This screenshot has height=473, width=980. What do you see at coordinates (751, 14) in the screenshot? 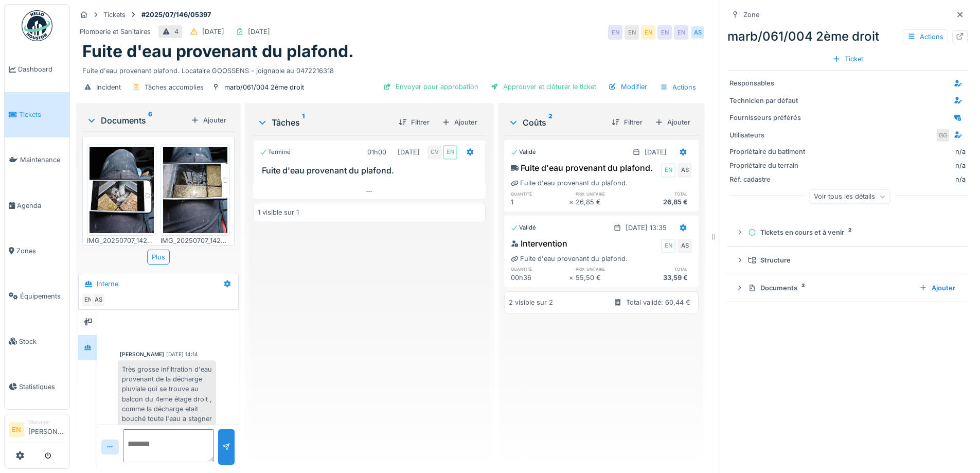
I see `div: Zone` at bounding box center [751, 14].